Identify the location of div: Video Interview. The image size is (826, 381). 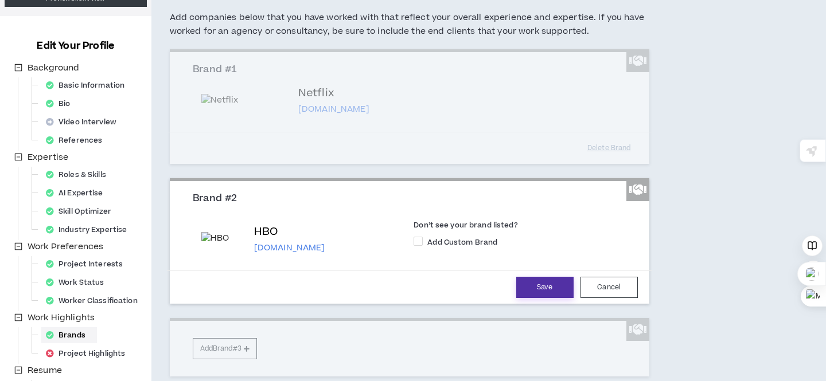
(84, 122).